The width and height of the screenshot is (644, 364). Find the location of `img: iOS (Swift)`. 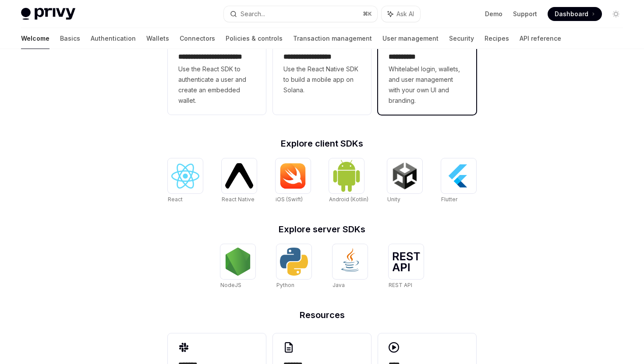

img: iOS (Swift) is located at coordinates (293, 176).